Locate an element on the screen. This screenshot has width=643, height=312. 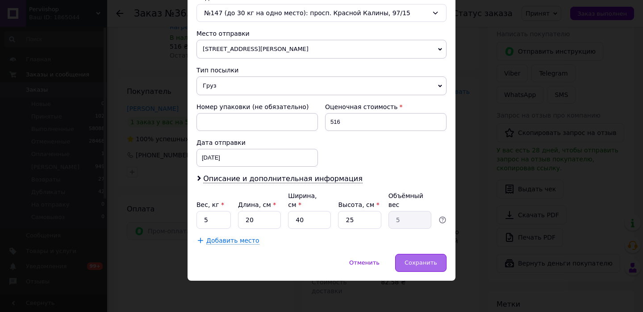
div: Объёмный вес is located at coordinates (410, 200).